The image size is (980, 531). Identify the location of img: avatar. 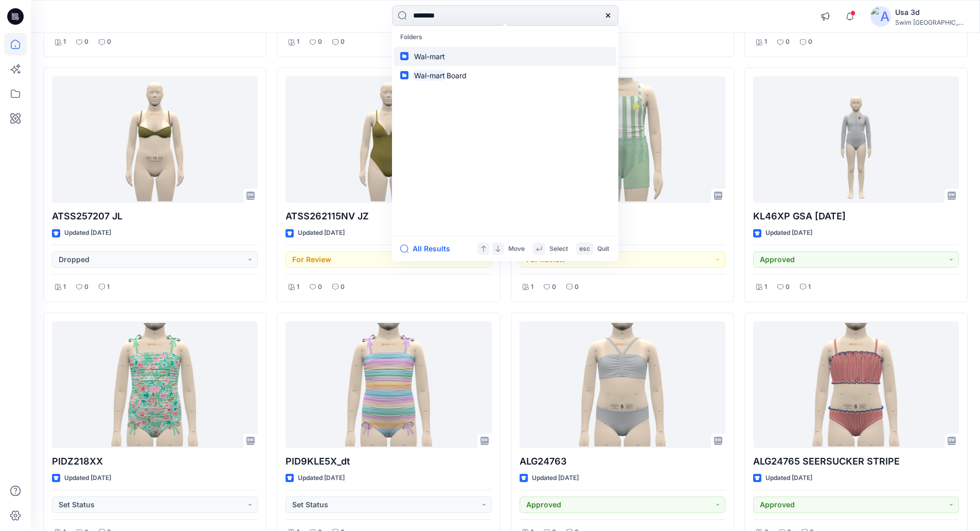
(880, 16).